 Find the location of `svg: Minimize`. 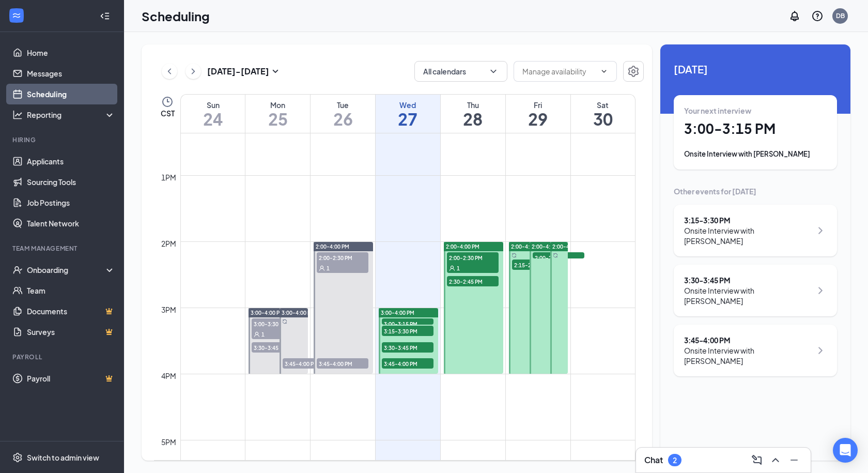

svg: Minimize is located at coordinates (794, 460).